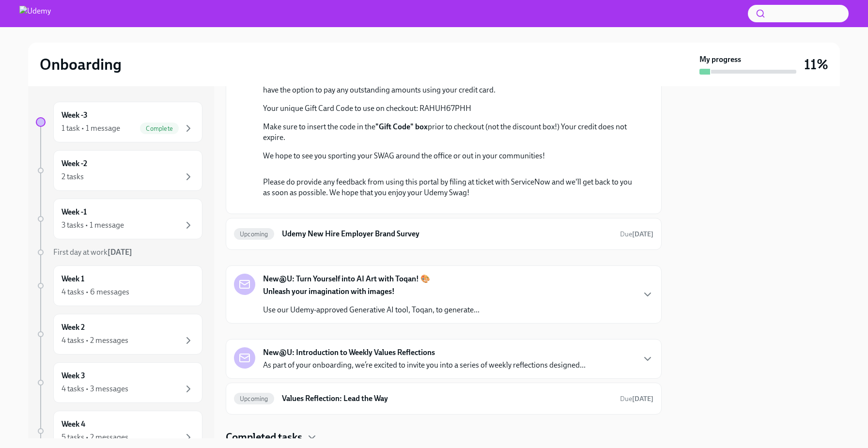 The width and height of the screenshot is (868, 448). I want to click on img: Udemy, so click(35, 14).